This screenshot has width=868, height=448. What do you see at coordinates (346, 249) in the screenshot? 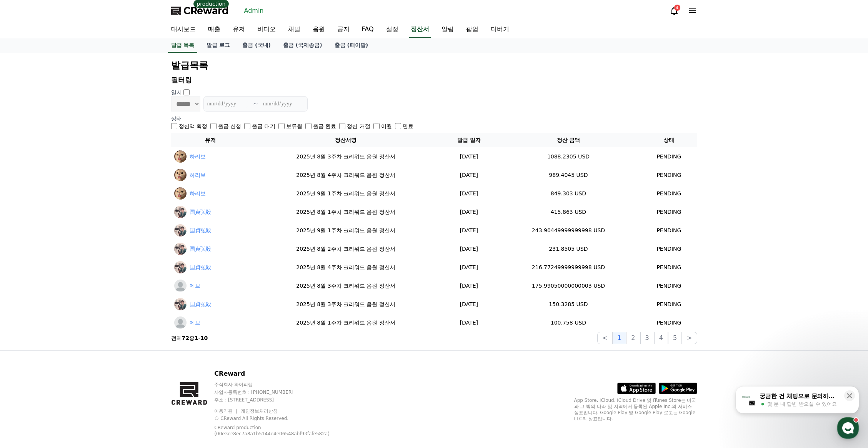
I see `td: 2025년 8월 2주차 크리워드 음원 정산서` at bounding box center [346, 249].